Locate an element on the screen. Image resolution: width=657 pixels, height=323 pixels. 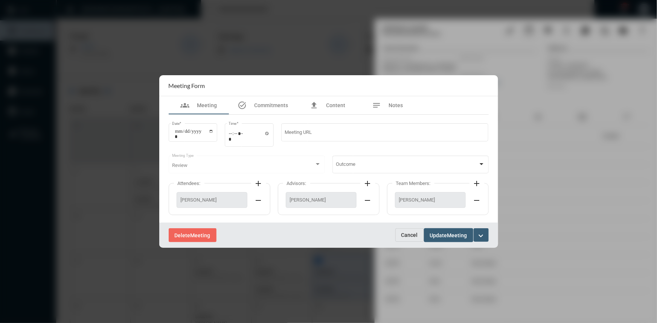
button: UpdateMeeting is located at coordinates (448, 235).